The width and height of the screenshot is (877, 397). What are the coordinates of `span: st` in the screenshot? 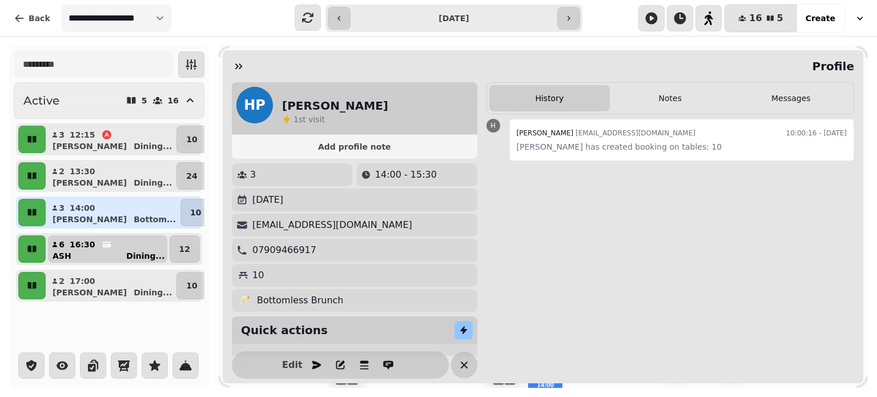 It's located at (303, 119).